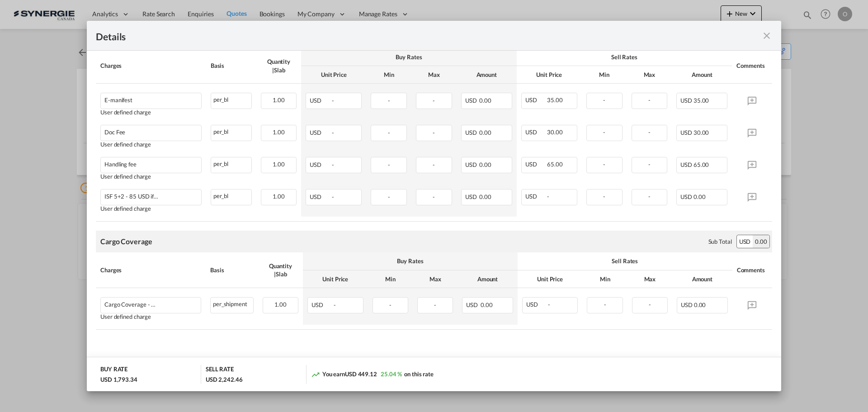 This screenshot has height=412, width=868. What do you see at coordinates (720, 241) in the screenshot?
I see `div: Sub Total` at bounding box center [720, 241].